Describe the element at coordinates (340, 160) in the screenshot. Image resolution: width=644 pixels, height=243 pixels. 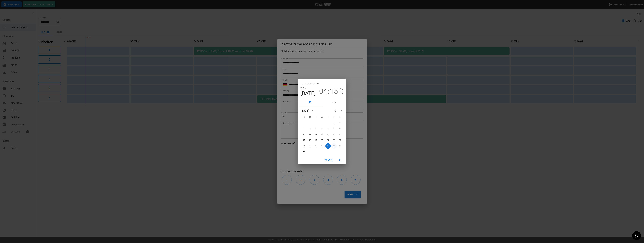
I see `button: OK` at that location.